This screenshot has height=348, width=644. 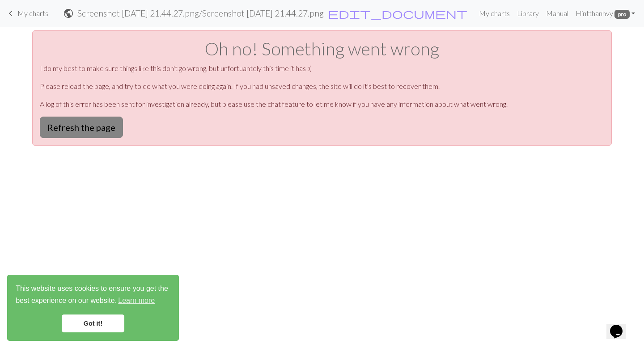 What do you see at coordinates (322, 68) in the screenshot?
I see `p: I do my best to make sure things like this don't go wrong, but unfortuantely this time it has :(` at bounding box center [322, 68].